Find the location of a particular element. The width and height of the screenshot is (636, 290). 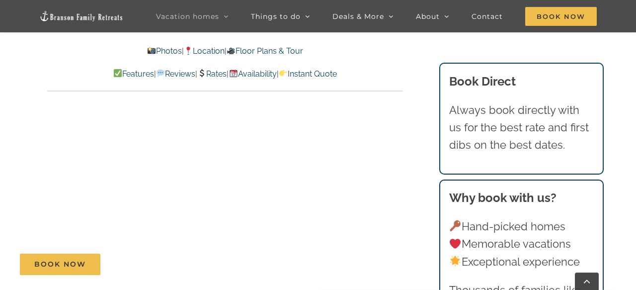

b: Book Direct is located at coordinates (483, 81).